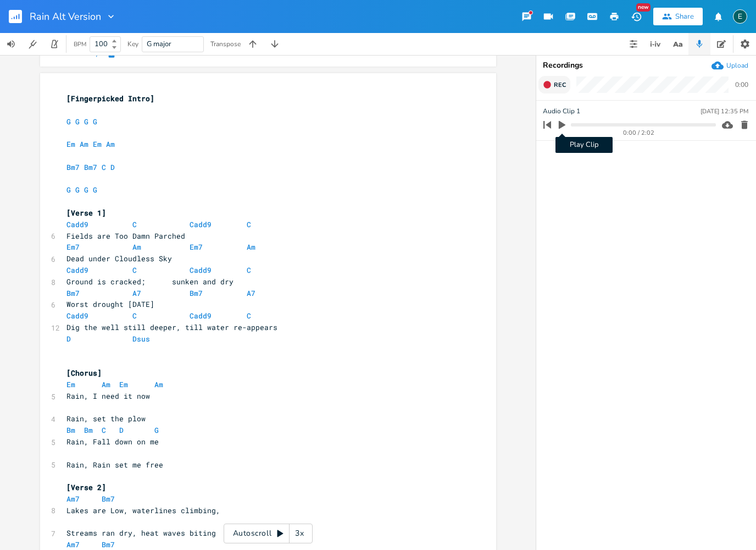 Image resolution: width=756 pixels, height=550 pixels. Describe the element at coordinates (172, 327) in the screenshot. I see `span: Dig the well still deeper, till water re-appears` at that location.